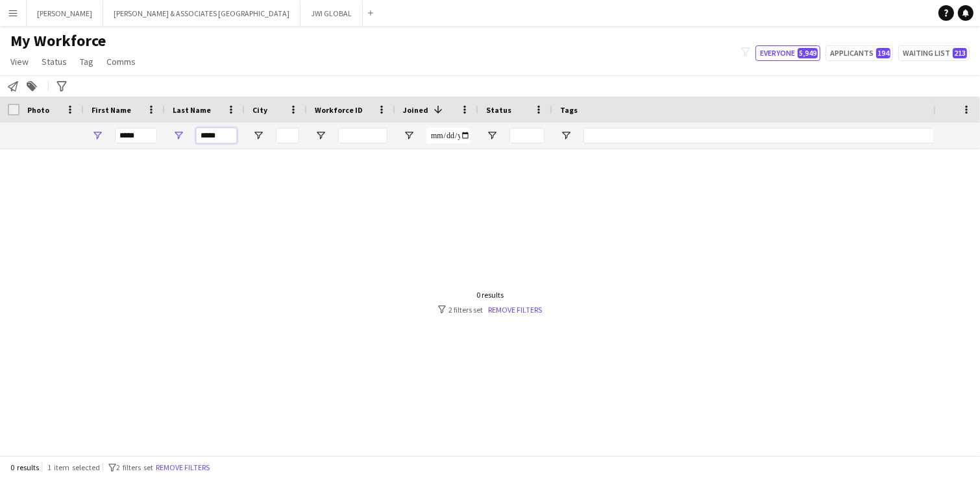 The height and width of the screenshot is (478, 980). I want to click on app-action-btn: Notify workforce, so click(13, 86).